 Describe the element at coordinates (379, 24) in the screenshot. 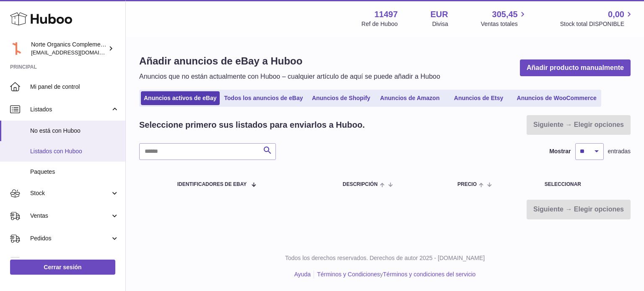

I see `div: Ref de Huboo` at that location.